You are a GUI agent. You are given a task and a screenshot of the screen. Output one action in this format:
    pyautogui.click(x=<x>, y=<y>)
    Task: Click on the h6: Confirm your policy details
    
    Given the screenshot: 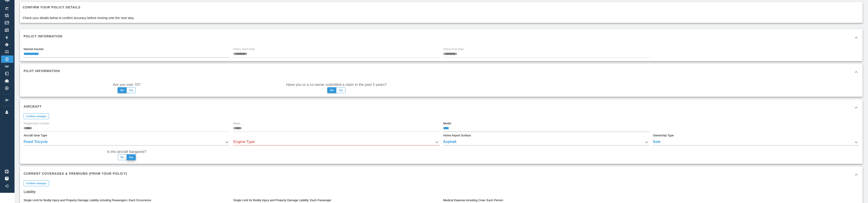 What is the action you would take?
    pyautogui.click(x=78, y=7)
    